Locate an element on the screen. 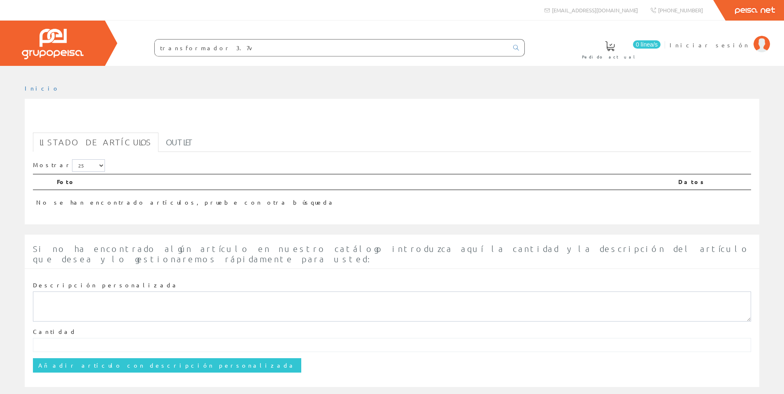 The width and height of the screenshot is (784, 394). a: Listado de artículos is located at coordinates (95, 142).